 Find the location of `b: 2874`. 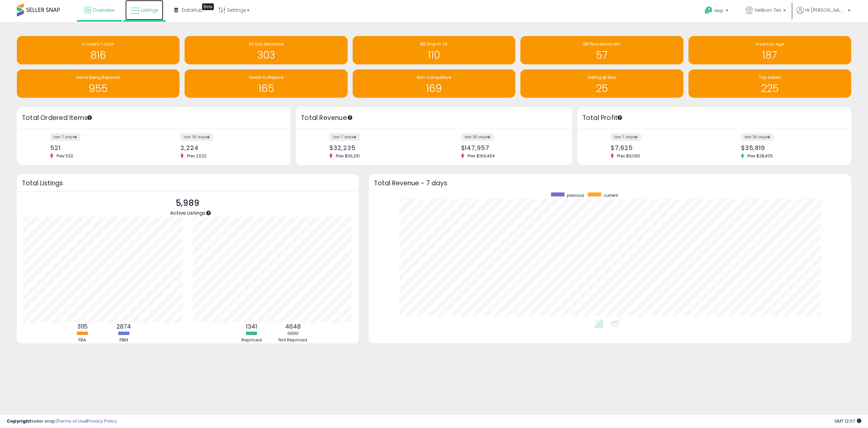

b: 2874 is located at coordinates (124, 326).